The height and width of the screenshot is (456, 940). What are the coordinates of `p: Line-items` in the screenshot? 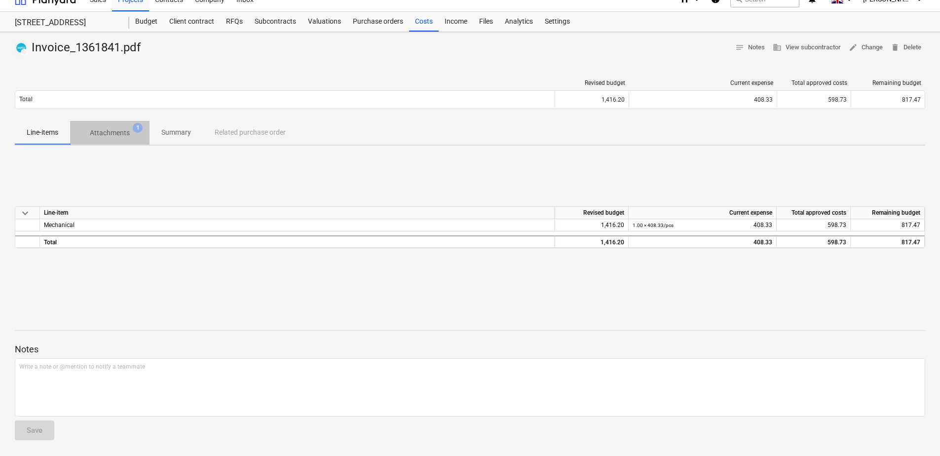 It's located at (42, 132).